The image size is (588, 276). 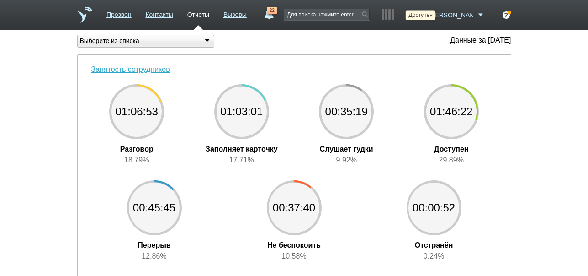 I want to click on div: Отстранён, so click(x=434, y=243).